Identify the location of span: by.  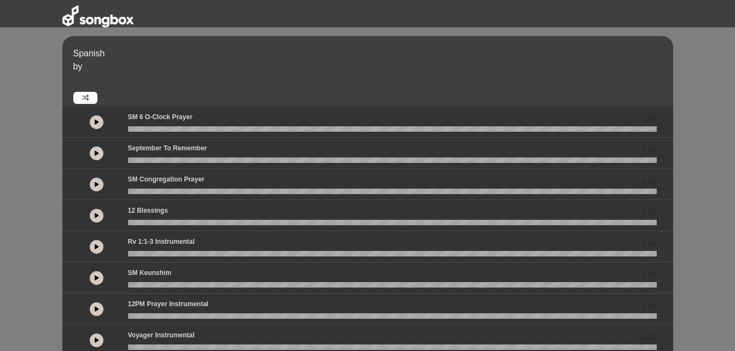
(78, 66).